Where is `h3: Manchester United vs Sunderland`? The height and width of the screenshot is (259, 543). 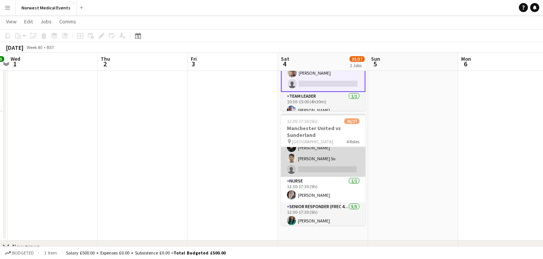 h3: Manchester United vs Sunderland is located at coordinates (323, 132).